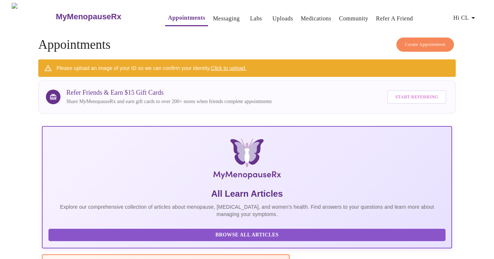 The image size is (494, 259). I want to click on a: Medications, so click(316, 19).